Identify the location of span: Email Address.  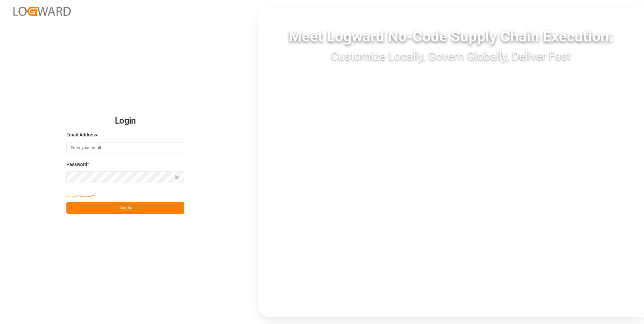
(81, 135).